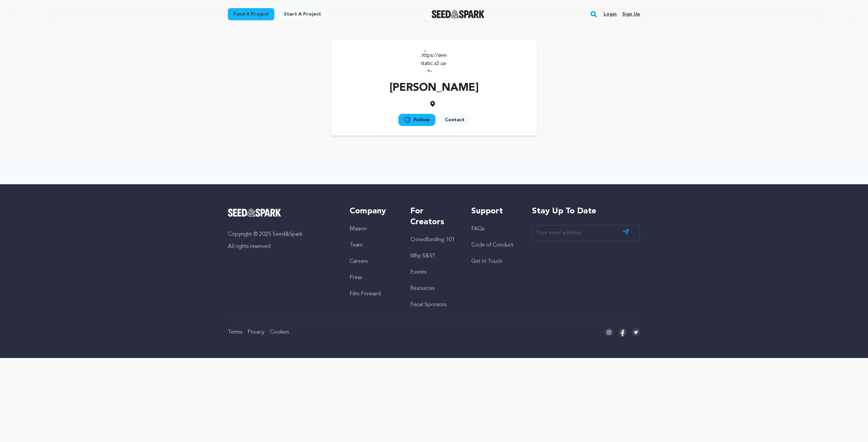 This screenshot has height=442, width=868. I want to click on a: Sign up, so click(630, 14).